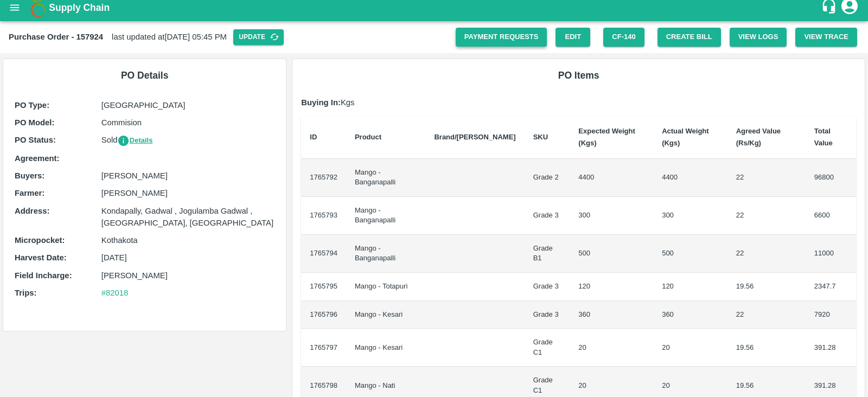 The width and height of the screenshot is (868, 397). I want to click on b: PO Model :, so click(34, 122).